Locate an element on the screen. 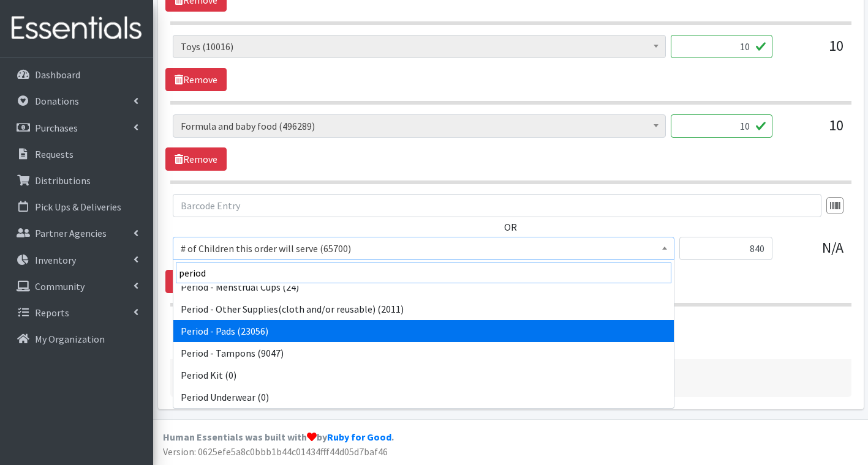  a: Inventory is located at coordinates (77, 260).